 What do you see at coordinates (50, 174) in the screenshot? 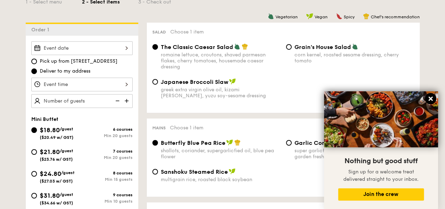
I see `span: $24.80` at bounding box center [50, 174].